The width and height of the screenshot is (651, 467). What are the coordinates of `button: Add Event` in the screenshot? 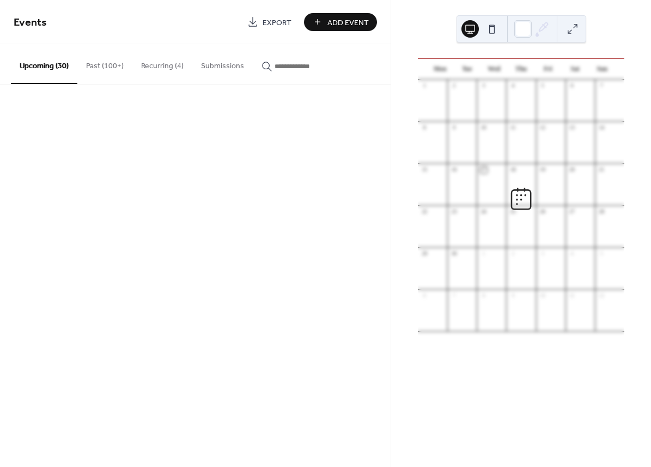 It's located at (341, 22).